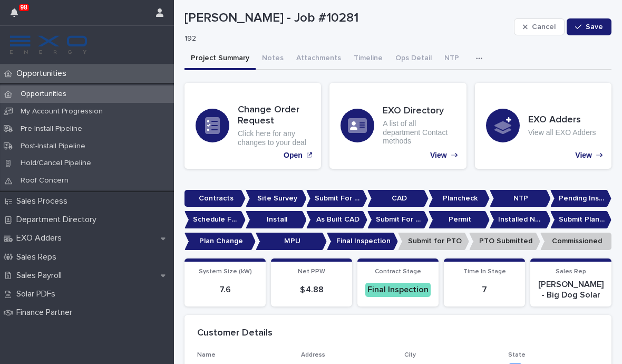 The width and height of the screenshot is (622, 364). I want to click on span: Save, so click(594, 27).